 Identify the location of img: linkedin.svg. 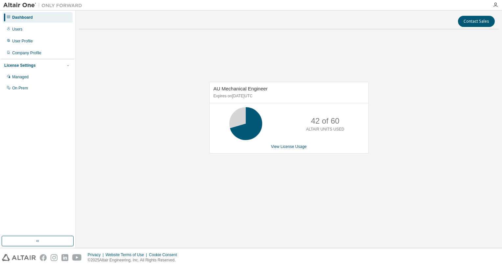
(65, 257).